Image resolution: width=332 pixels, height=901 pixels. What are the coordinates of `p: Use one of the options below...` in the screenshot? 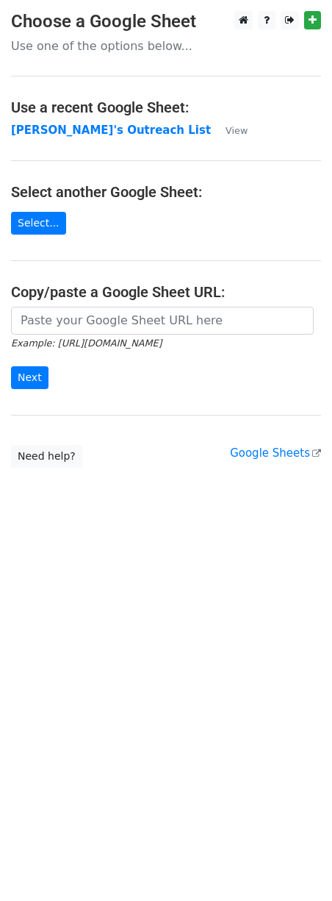 It's located at (166, 46).